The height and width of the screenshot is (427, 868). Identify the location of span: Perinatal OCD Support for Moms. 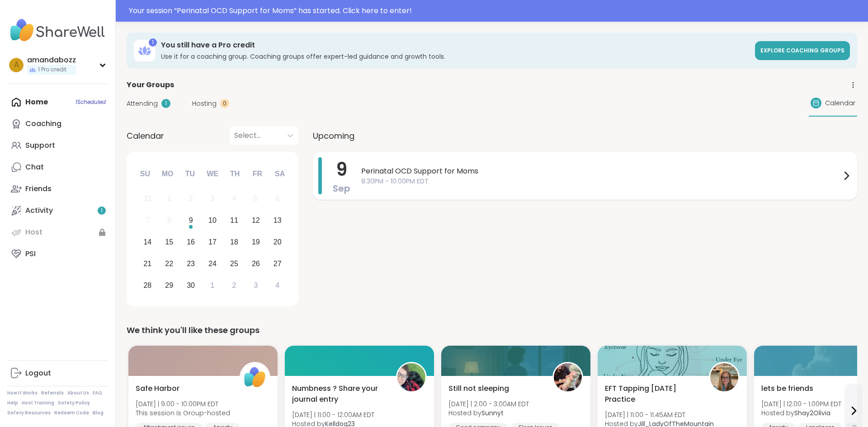
(601, 171).